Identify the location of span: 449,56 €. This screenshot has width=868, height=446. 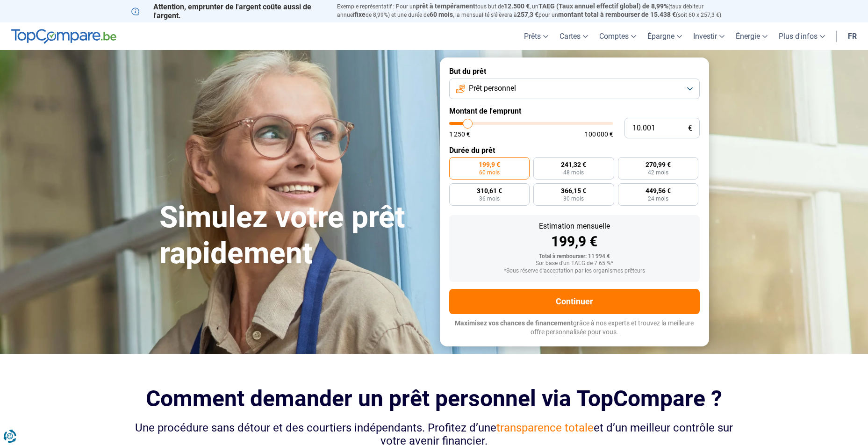
(658, 190).